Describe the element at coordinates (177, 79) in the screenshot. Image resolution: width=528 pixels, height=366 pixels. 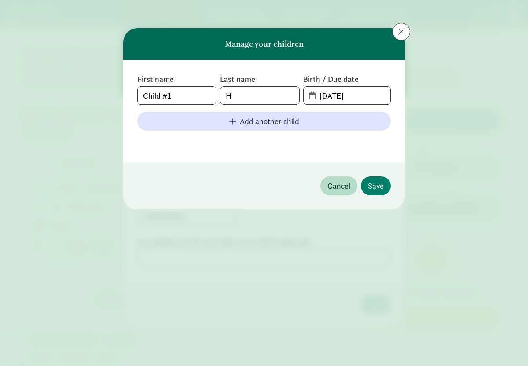
I see `label: First name` at that location.